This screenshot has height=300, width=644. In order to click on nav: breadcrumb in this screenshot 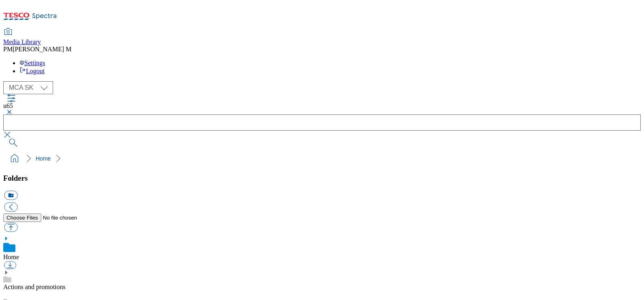, I will do `click(322, 159)`.